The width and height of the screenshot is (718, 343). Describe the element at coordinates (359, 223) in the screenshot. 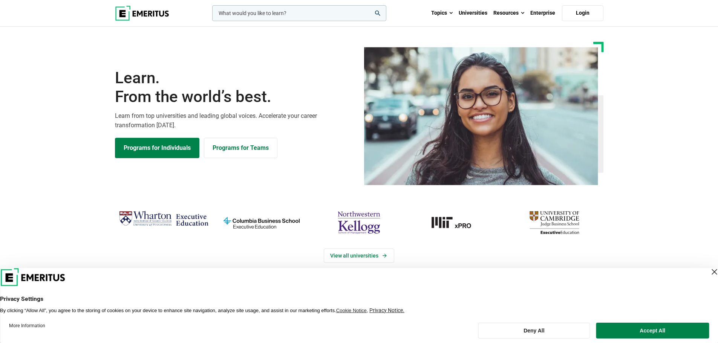

I see `img: northwestern-kellogg` at that location.